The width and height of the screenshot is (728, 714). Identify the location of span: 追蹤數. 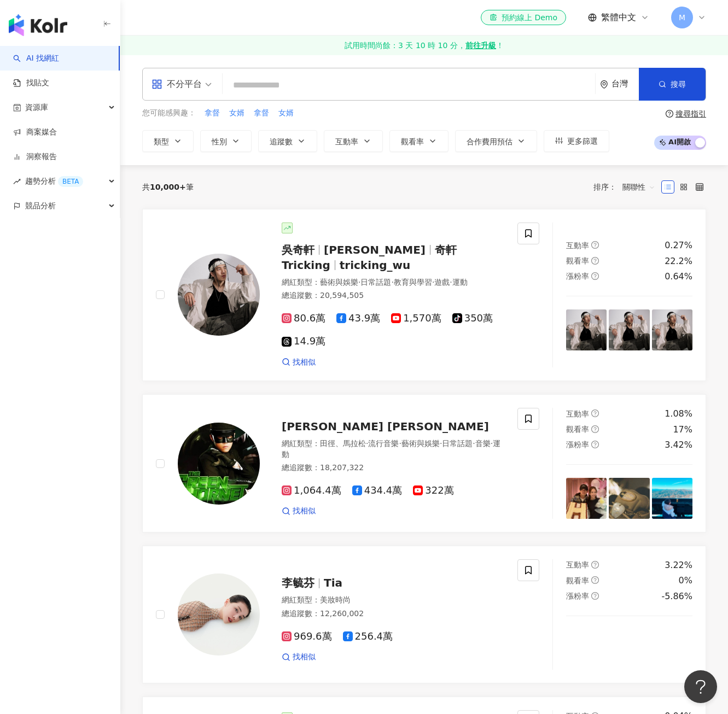
(281, 141).